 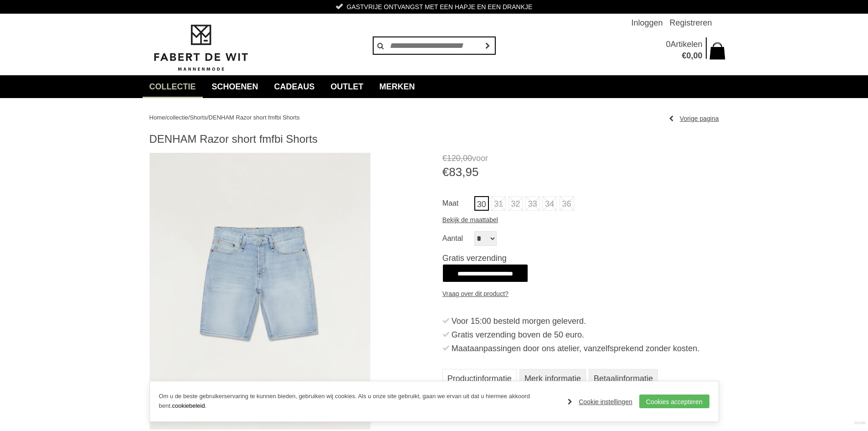 What do you see at coordinates (585, 322) in the screenshot?
I see `div: Voor 15:00 besteld morgen geleverd.` at bounding box center [585, 322].